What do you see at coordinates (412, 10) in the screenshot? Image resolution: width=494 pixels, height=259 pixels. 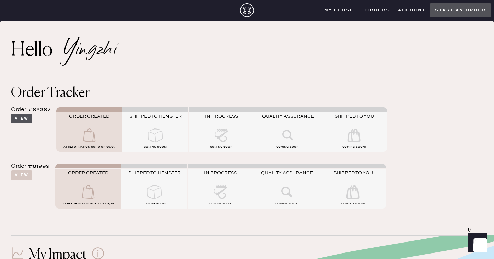 I see `button: Account` at bounding box center [412, 10].